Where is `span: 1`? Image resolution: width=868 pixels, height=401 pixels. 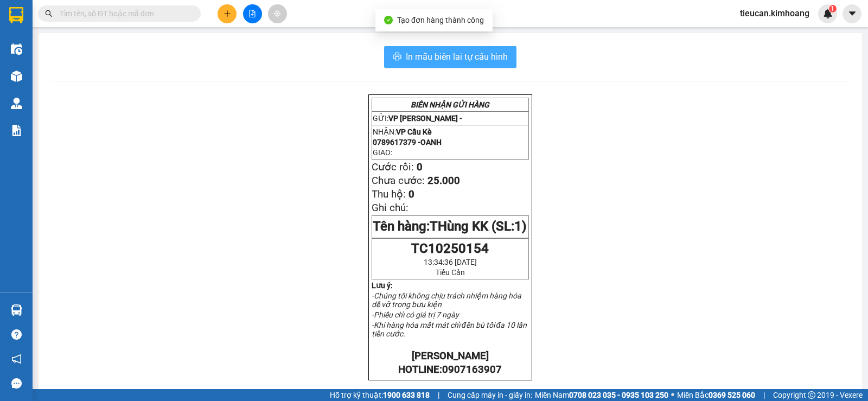 span: 1 is located at coordinates (833, 9).